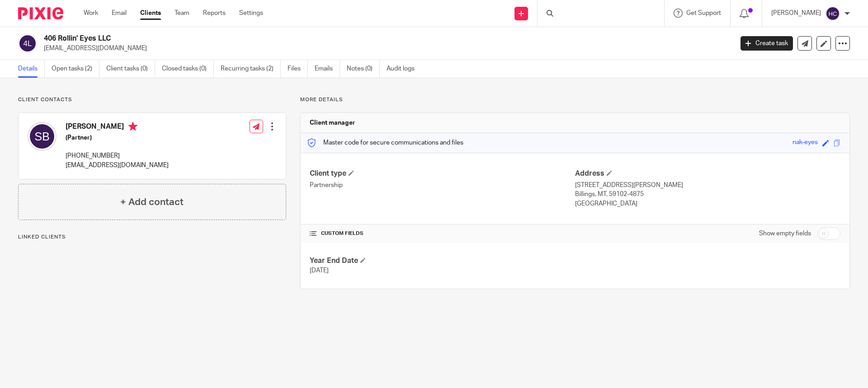 This screenshot has width=868, height=388. What do you see at coordinates (91, 13) in the screenshot?
I see `a: Work` at bounding box center [91, 13].